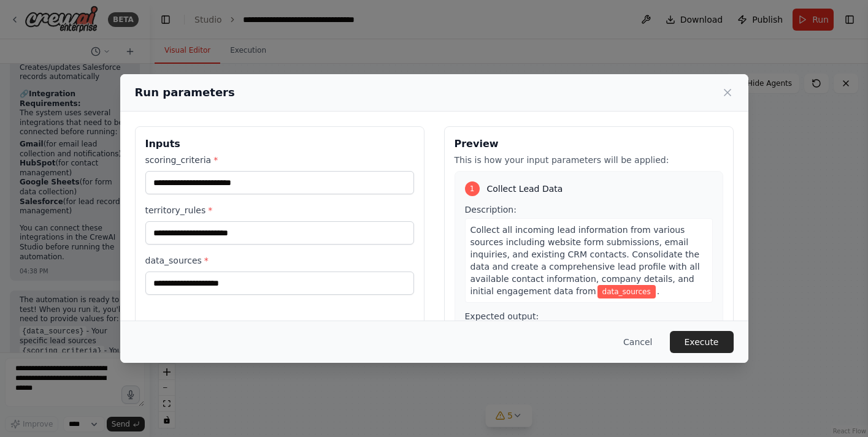 The width and height of the screenshot is (868, 437). I want to click on label: data_sources, so click(280, 261).